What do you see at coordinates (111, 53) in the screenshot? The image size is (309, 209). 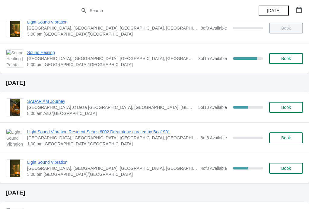 I see `span: Sound Healing` at bounding box center [111, 53].